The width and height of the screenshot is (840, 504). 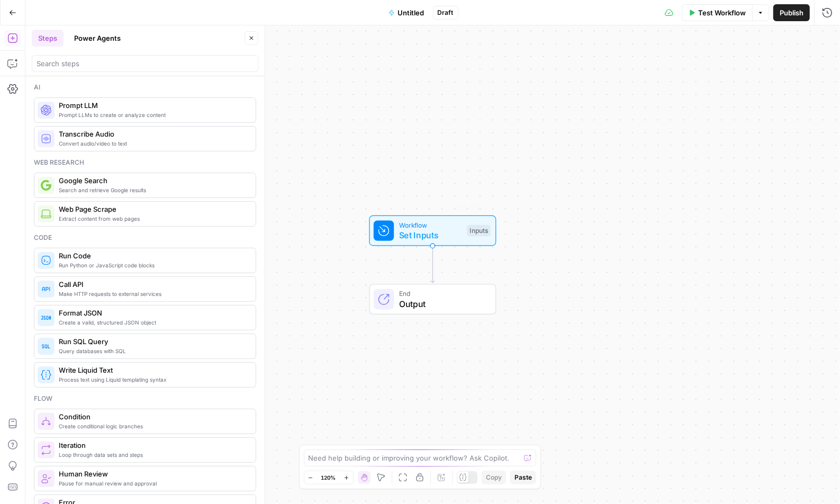 What do you see at coordinates (153, 294) in the screenshot?
I see `span: Make HTTP requests to external services` at bounding box center [153, 294].